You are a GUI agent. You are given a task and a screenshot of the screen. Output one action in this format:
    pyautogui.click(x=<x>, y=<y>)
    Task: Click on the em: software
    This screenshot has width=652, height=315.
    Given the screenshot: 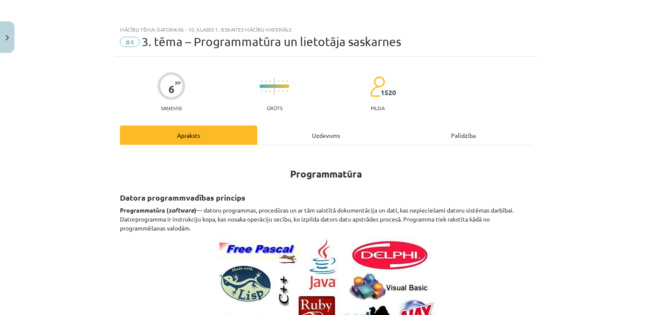 What is the action you would take?
    pyautogui.click(x=181, y=210)
    